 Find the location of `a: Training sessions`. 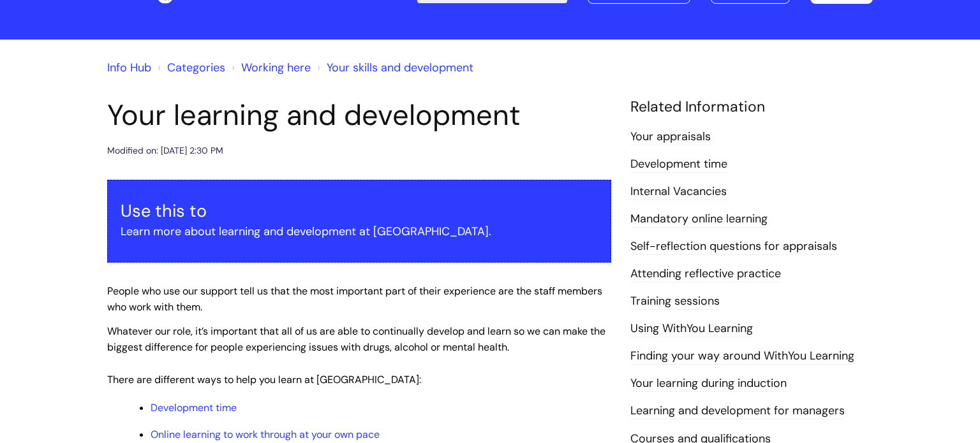

a: Training sessions is located at coordinates (675, 302).